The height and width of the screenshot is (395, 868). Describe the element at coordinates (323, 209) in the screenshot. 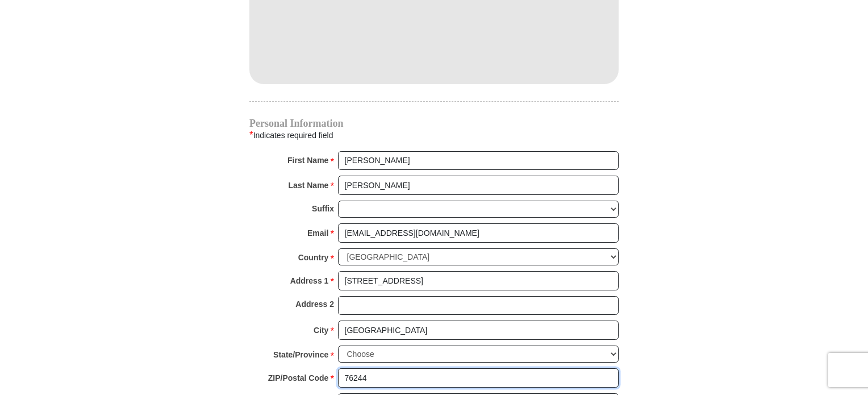

I see `strong: Suffix` at that location.